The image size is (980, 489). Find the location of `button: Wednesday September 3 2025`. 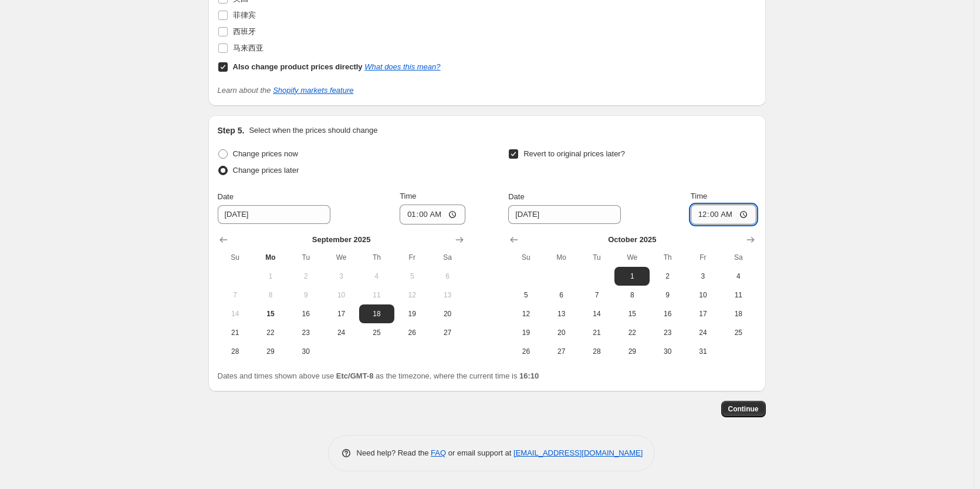

button: Wednesday September 3 2025 is located at coordinates (341, 276).